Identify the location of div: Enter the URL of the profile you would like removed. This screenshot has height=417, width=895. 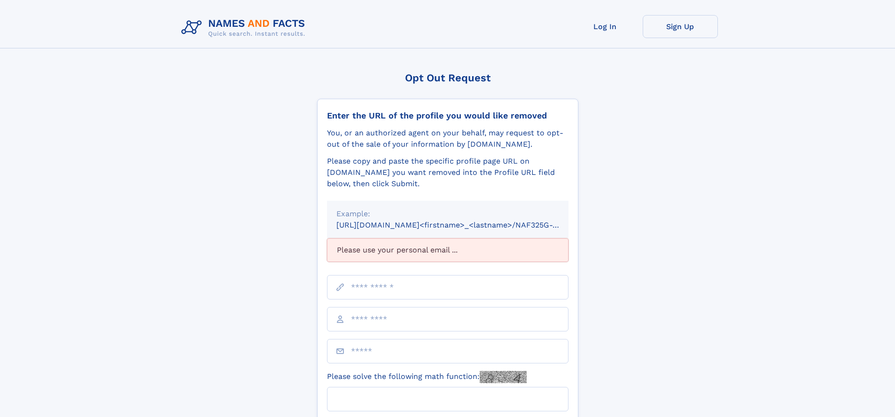
(448, 116).